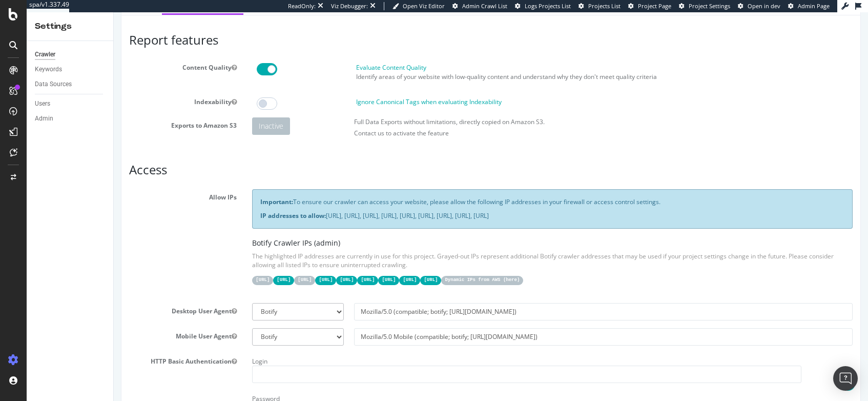  I want to click on div: Inactive, so click(157, 114).